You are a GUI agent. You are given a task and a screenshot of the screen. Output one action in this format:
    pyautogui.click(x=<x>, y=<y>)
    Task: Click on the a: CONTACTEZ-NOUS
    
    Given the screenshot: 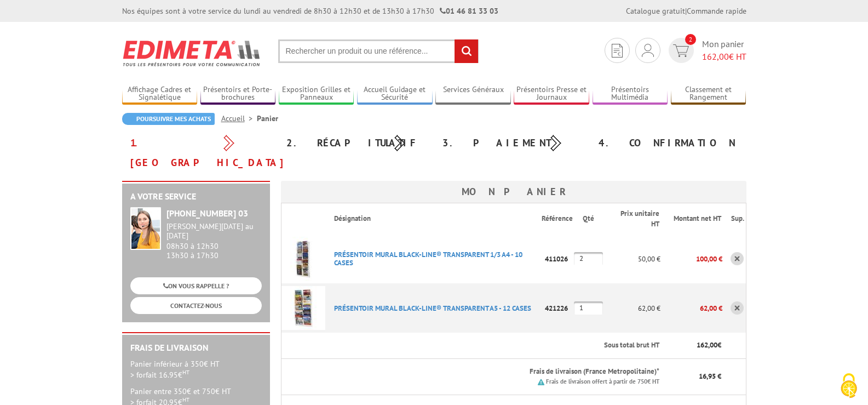 What is the action you would take?
    pyautogui.click(x=196, y=305)
    